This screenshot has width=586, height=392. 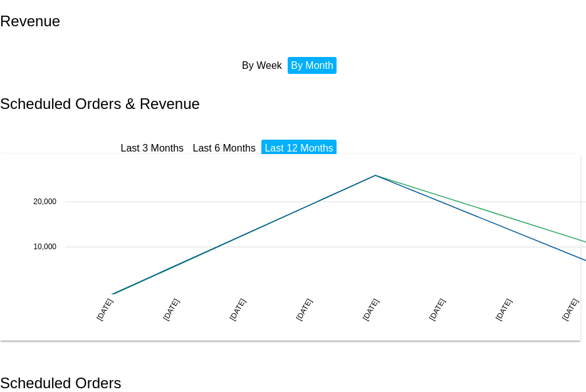 What do you see at coordinates (152, 148) in the screenshot?
I see `a: Last 3 Months` at bounding box center [152, 148].